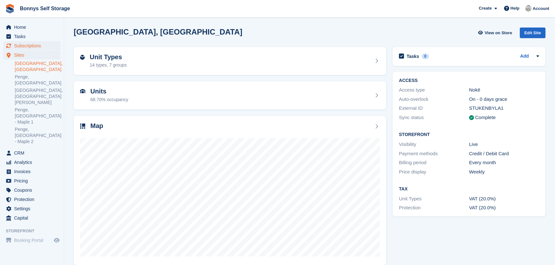 This screenshot has height=265, width=555. What do you see at coordinates (413, 56) in the screenshot?
I see `h2: Tasks` at bounding box center [413, 56].